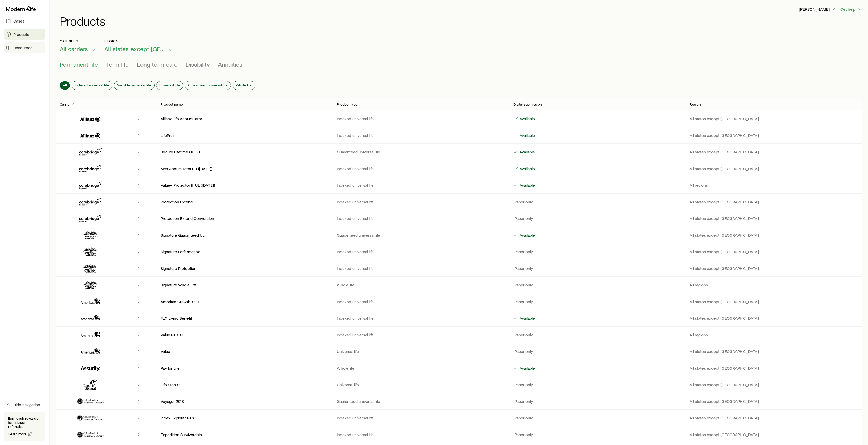  What do you see at coordinates (244, 285) in the screenshot?
I see `p: Signature Whole Life` at bounding box center [244, 285].